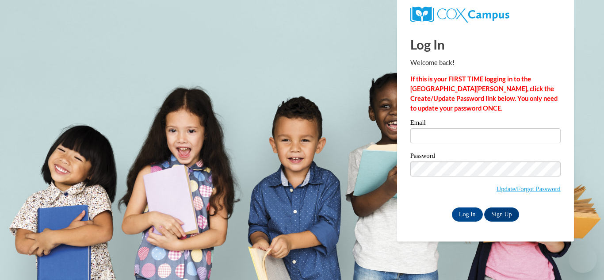  Describe the element at coordinates (529, 189) in the screenshot. I see `a: Update/Forgot Password` at that location.